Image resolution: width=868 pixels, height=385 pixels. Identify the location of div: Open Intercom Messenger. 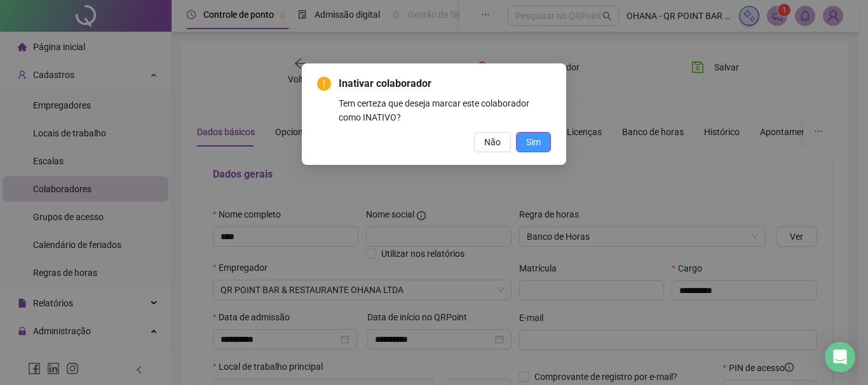
(840, 357).